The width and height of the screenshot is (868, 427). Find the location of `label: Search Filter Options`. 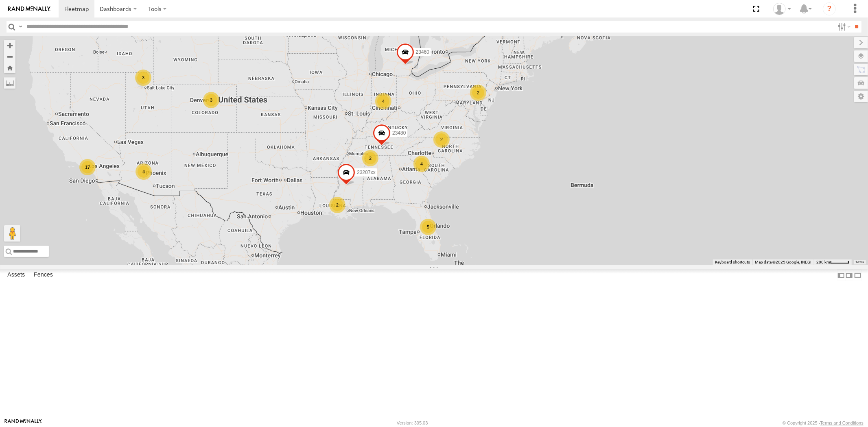

label: Search Filter Options is located at coordinates (843, 26).